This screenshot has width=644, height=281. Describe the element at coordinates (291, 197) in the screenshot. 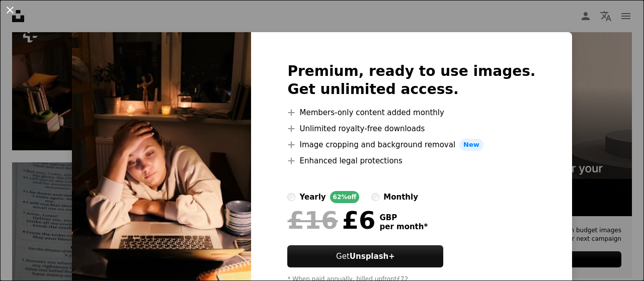

I see `input: yearly62%off` at that location.